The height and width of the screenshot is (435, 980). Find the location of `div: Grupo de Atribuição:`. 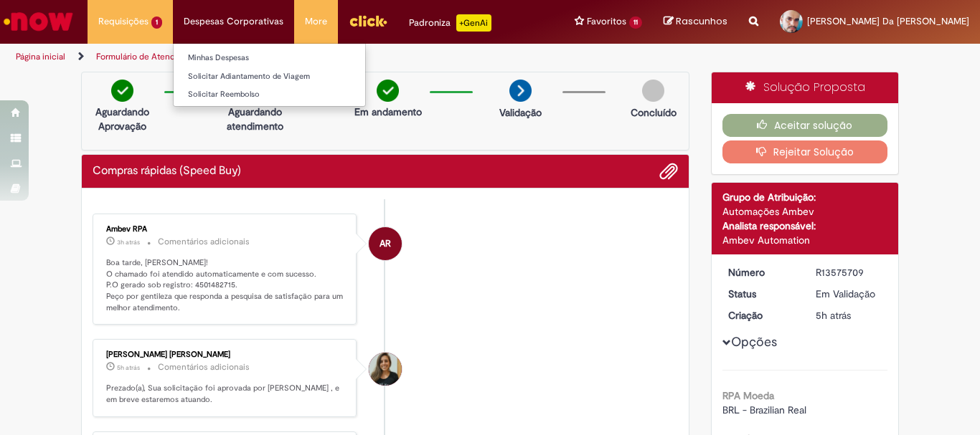

div: Grupo de Atribuição: is located at coordinates (804, 197).